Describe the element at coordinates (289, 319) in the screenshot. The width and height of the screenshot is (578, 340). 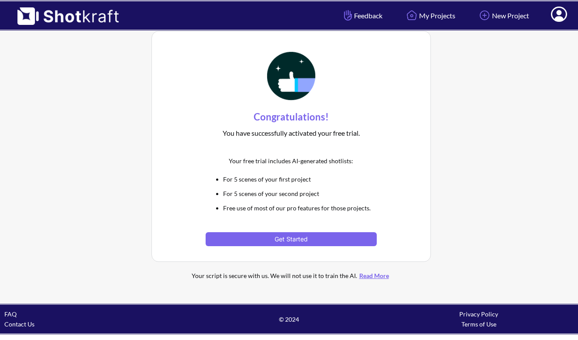
I see `span: © 2024` at that location.